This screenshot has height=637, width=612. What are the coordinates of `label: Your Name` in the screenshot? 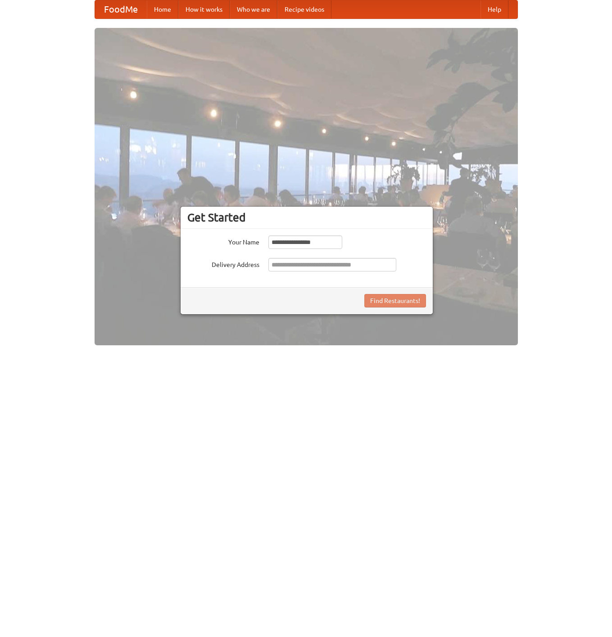 It's located at (223, 241).